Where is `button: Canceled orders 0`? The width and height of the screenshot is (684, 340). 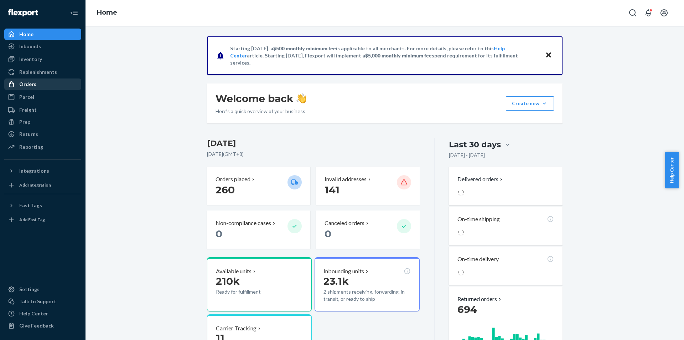
button: Canceled orders 0 is located at coordinates (368, 229).